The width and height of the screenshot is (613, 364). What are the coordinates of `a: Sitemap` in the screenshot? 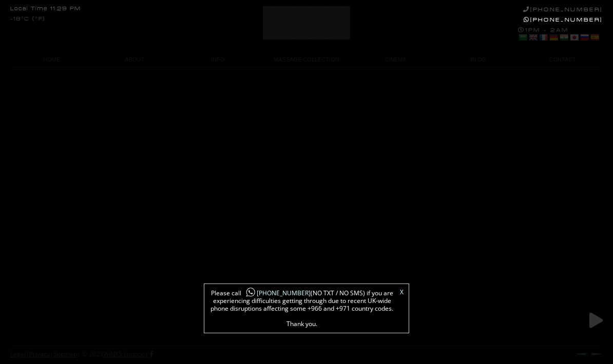 It's located at (65, 353).